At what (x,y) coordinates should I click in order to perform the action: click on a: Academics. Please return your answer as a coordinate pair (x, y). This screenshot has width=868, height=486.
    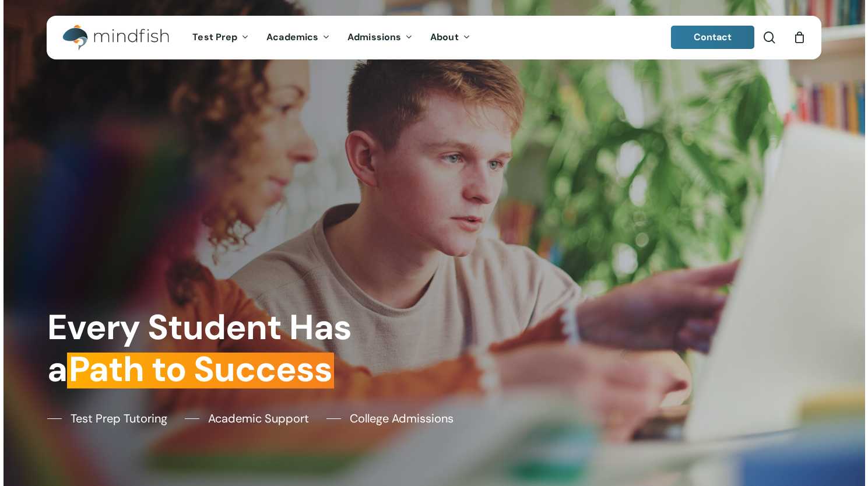
    Looking at the image, I should click on (298, 37).